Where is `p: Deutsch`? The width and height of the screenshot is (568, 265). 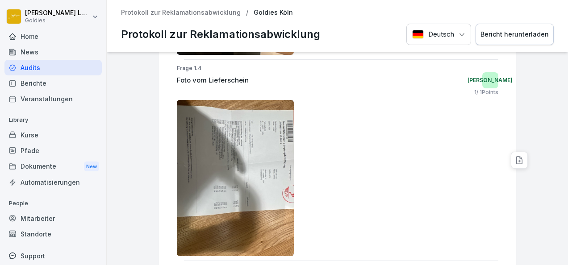 p: Deutsch is located at coordinates (441, 34).